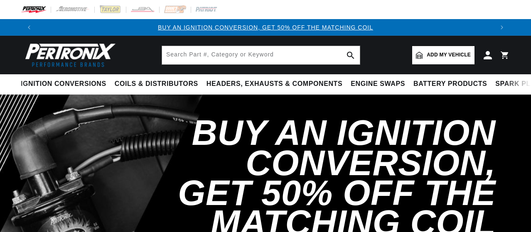 This screenshot has height=232, width=531. What do you see at coordinates (274, 84) in the screenshot?
I see `summary: Headers, Exhausts & Components` at bounding box center [274, 84].